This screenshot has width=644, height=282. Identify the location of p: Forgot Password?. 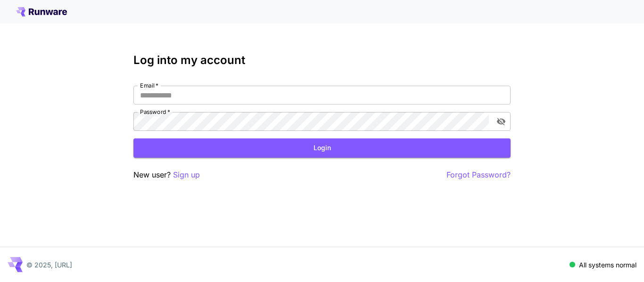
(478, 175).